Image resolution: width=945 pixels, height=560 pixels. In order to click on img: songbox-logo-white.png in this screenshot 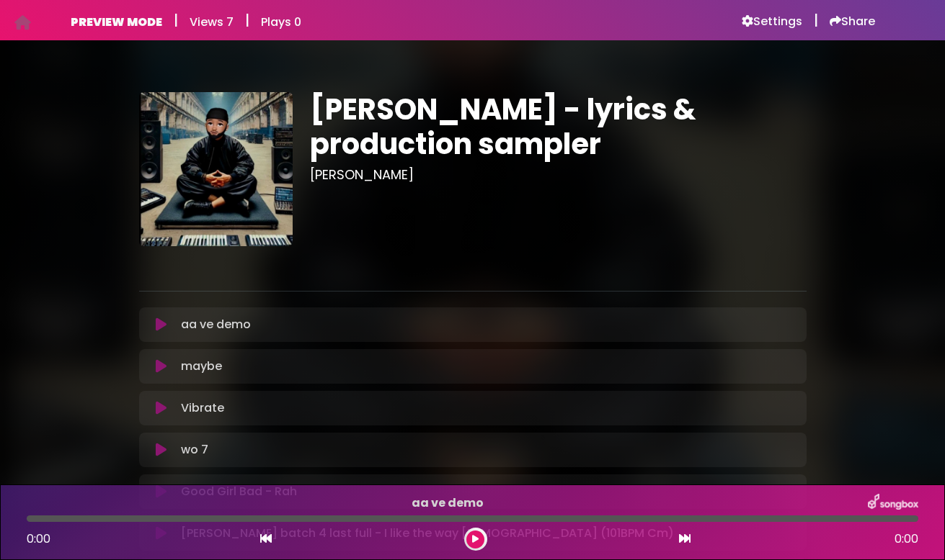, I will do `click(893, 503)`.